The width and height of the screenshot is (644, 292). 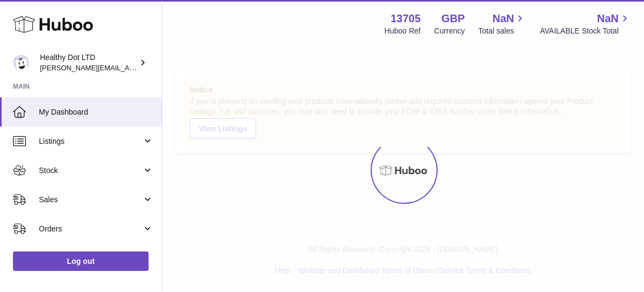 What do you see at coordinates (402, 31) in the screenshot?
I see `div: Huboo Ref` at bounding box center [402, 31].